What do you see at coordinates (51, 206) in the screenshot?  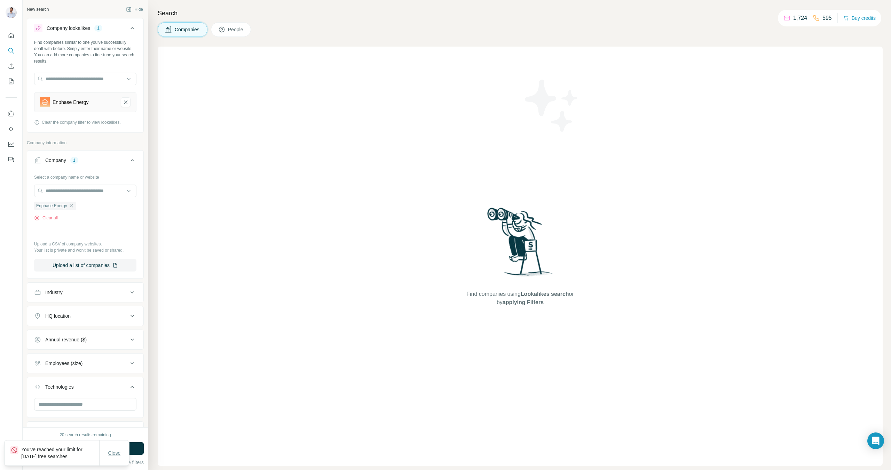 I see `span: Enphase Energy` at bounding box center [51, 206].